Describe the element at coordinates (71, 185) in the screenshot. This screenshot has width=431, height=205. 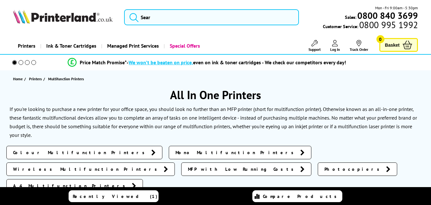
I see `span: A4 Multifunction Printers` at that location.